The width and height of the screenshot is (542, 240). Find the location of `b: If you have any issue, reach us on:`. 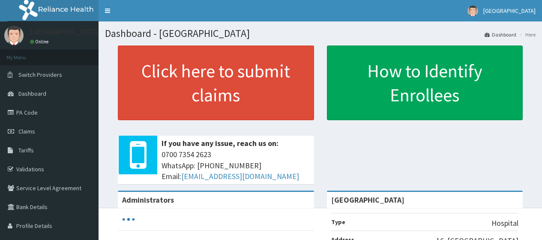

b: If you have any issue, reach us on: is located at coordinates (220, 143).